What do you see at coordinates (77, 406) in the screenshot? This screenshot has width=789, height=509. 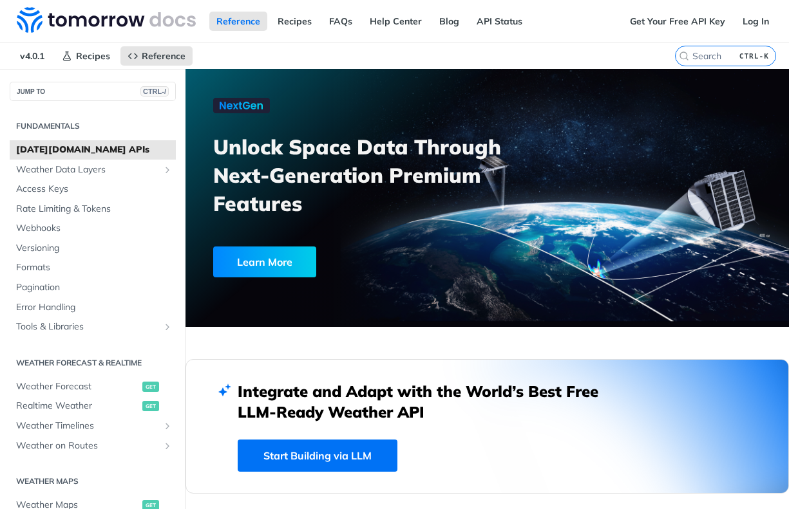 I see `span: Realtime Weather` at bounding box center [77, 406].